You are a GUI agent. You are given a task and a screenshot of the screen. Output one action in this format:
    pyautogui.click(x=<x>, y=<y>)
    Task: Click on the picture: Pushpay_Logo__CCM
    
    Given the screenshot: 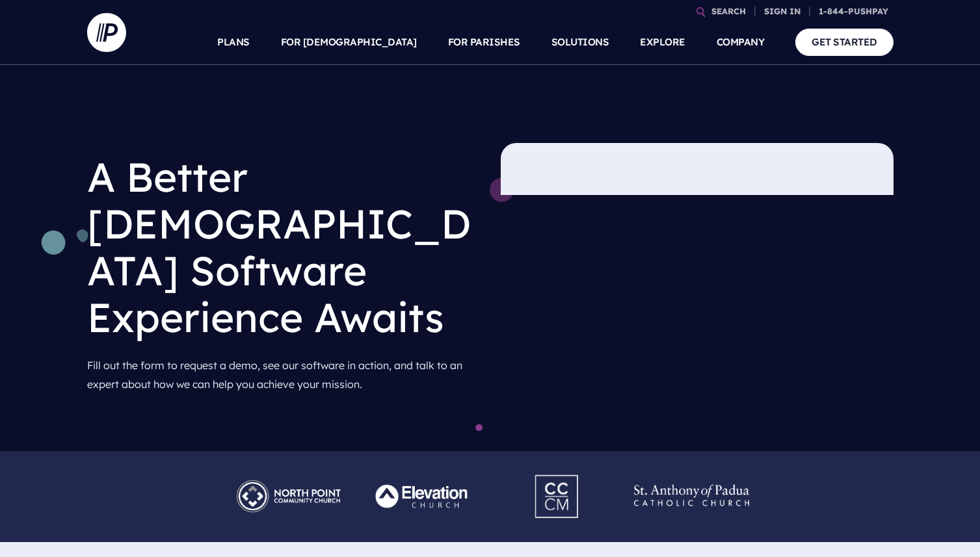 What is the action you would take?
    pyautogui.click(x=557, y=474)
    